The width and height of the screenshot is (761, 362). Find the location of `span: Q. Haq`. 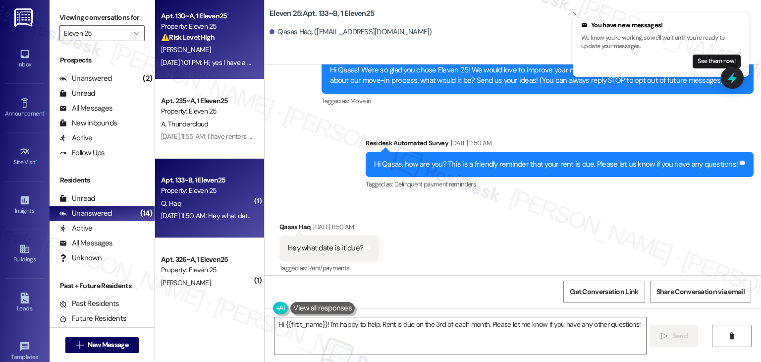

span: Q. Haq is located at coordinates (171, 203).